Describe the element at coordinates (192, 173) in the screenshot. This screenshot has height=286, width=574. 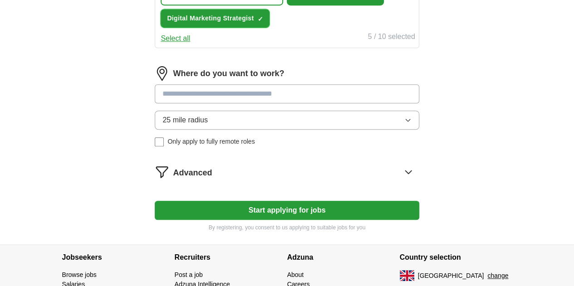
I see `span: Advanced` at that location.